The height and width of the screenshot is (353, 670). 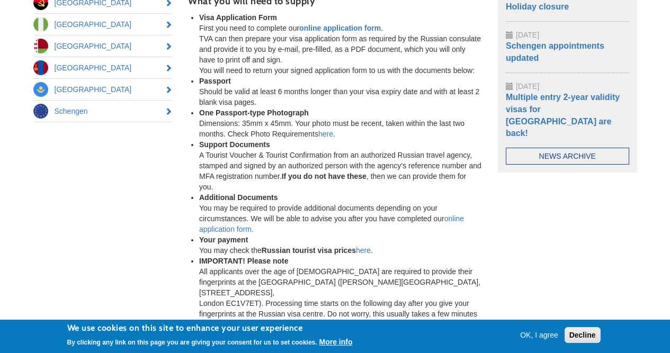 What do you see at coordinates (336, 342) in the screenshot?
I see `button: More info` at bounding box center [336, 342].